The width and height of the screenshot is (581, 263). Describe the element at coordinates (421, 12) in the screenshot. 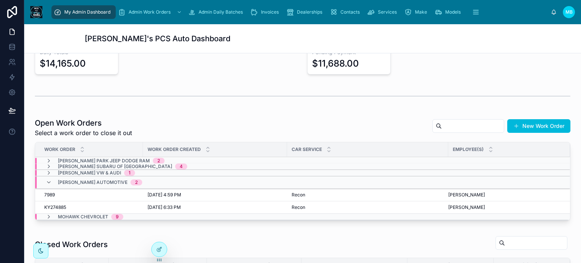

I see `span: Make` at that location.